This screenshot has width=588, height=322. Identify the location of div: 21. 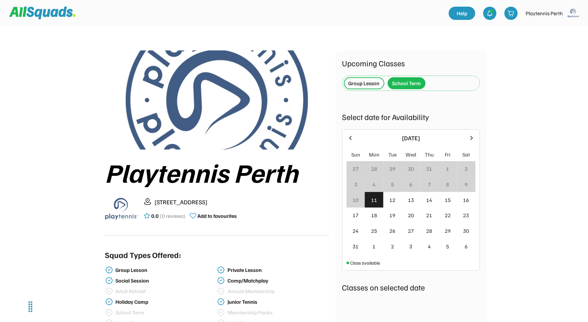
(430, 215).